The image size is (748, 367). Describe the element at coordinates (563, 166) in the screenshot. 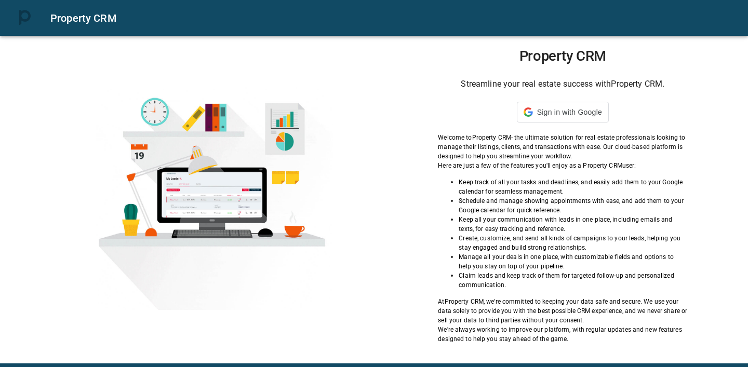

I see `p: Here are just a few of the features you'll enjoy as a Property CRM user:` at that location.